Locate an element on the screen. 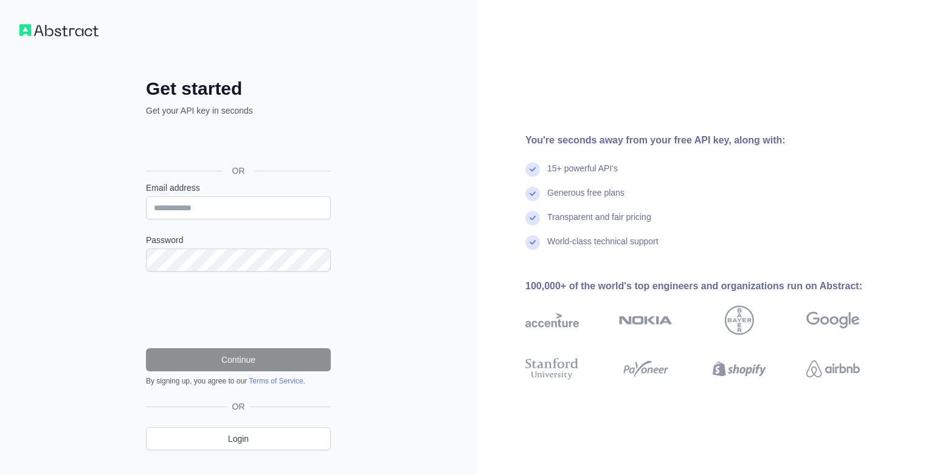 The height and width of the screenshot is (474, 934). button: Continue is located at coordinates (238, 360).